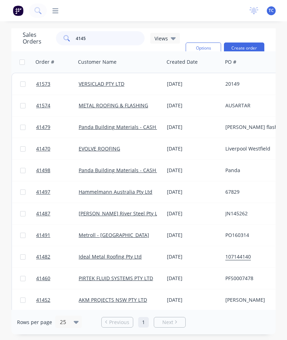 The height and width of the screenshot is (340, 287). Describe the element at coordinates (34, 323) in the screenshot. I see `span: Rows per page` at that location.